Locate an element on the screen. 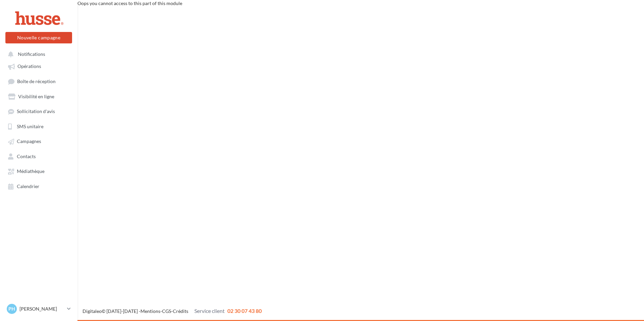 Image resolution: width=644 pixels, height=321 pixels. a: Sollicitation d'avis is located at coordinates (39, 111).